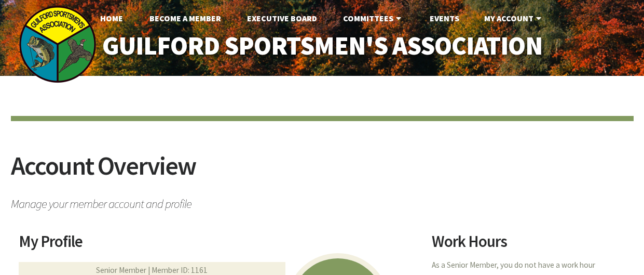 The width and height of the screenshot is (644, 275). What do you see at coordinates (58, 44) in the screenshot?
I see `img: logo_sm.png` at bounding box center [58, 44].